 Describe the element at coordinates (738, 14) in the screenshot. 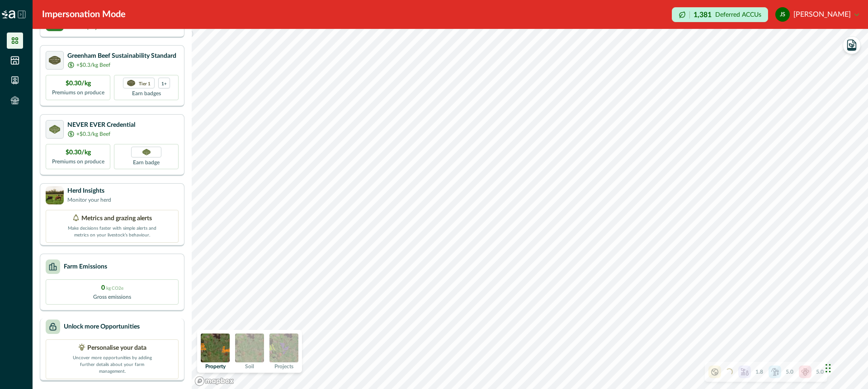

I see `p: Deferred ACCUs` at that location.